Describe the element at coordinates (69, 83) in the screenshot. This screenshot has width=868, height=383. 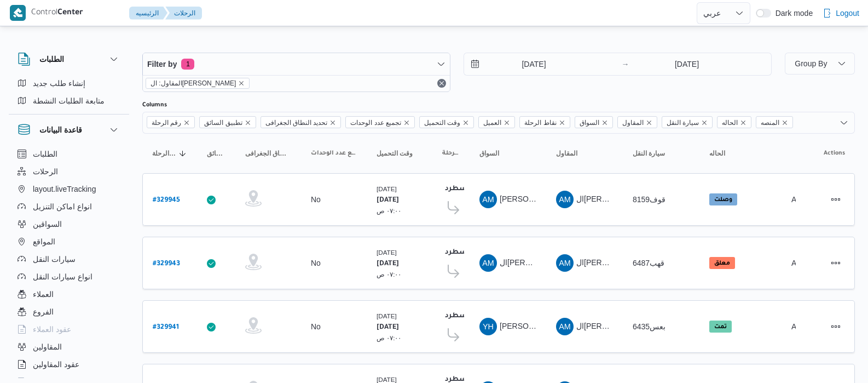
I see `button: إنشاء طلب جديد` at that location.